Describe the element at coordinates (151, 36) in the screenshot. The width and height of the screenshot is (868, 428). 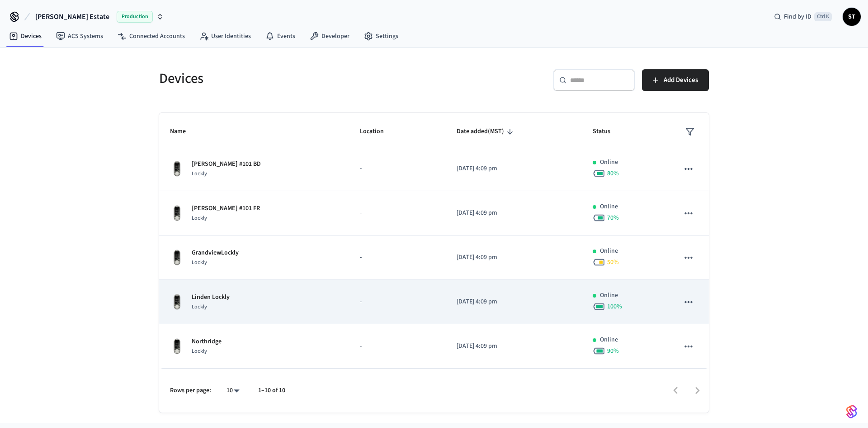
I see `a: Connected Accounts` at that location.